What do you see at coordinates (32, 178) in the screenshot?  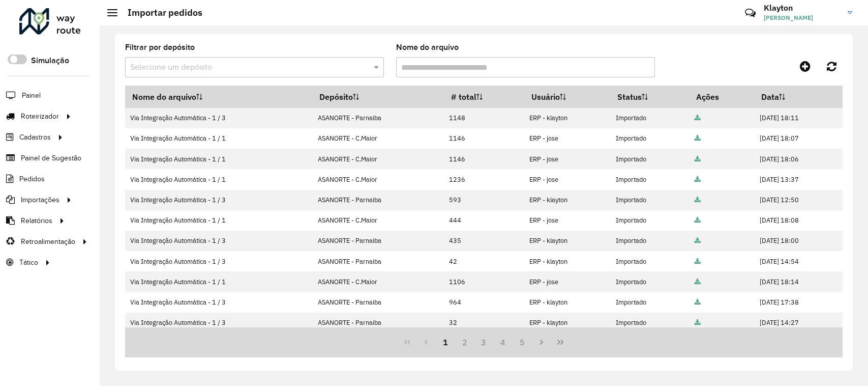 I see `span: Pedidos` at bounding box center [32, 178].